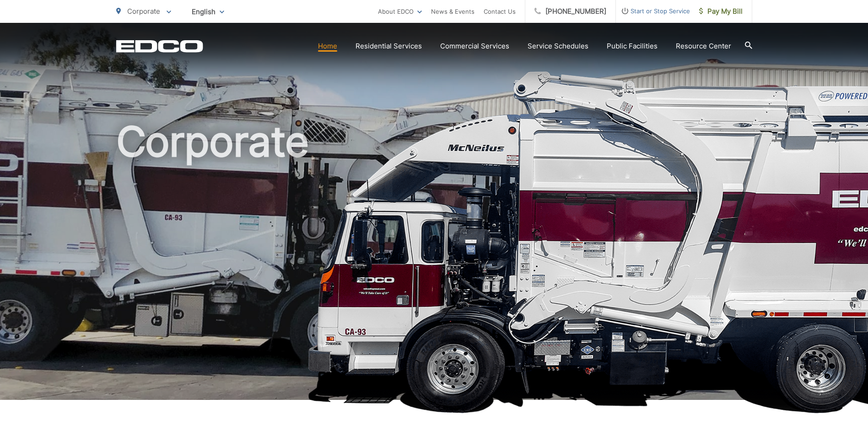 This screenshot has width=868, height=436. Describe the element at coordinates (159, 47) in the screenshot. I see `a: EDCD logo. Return to the homepage.` at that location.